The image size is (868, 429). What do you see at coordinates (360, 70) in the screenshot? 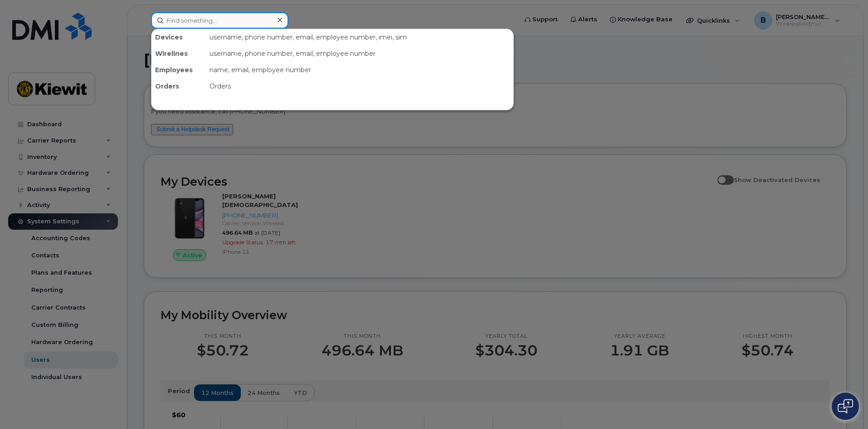
I see `div: name, email, employee number` at bounding box center [360, 70].